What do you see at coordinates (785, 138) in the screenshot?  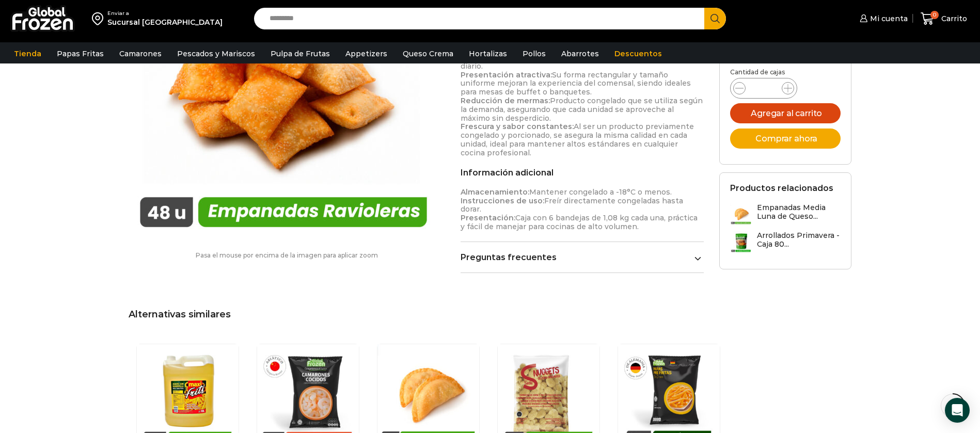 I see `button: Comprar ahora` at bounding box center [785, 138].